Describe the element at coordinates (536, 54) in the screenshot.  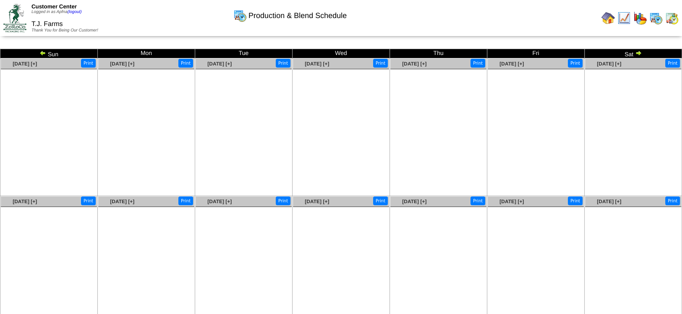
I see `td: Fri` at that location.